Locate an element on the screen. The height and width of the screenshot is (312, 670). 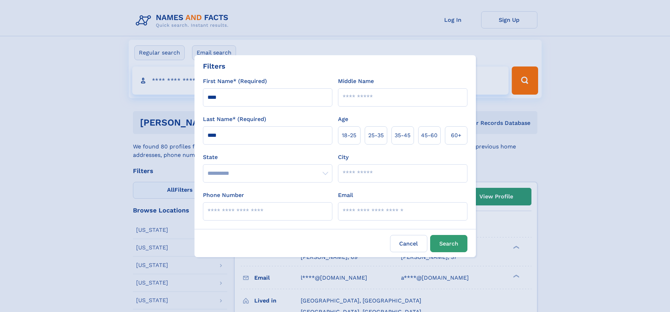
label: Cancel is located at coordinates (409, 243).